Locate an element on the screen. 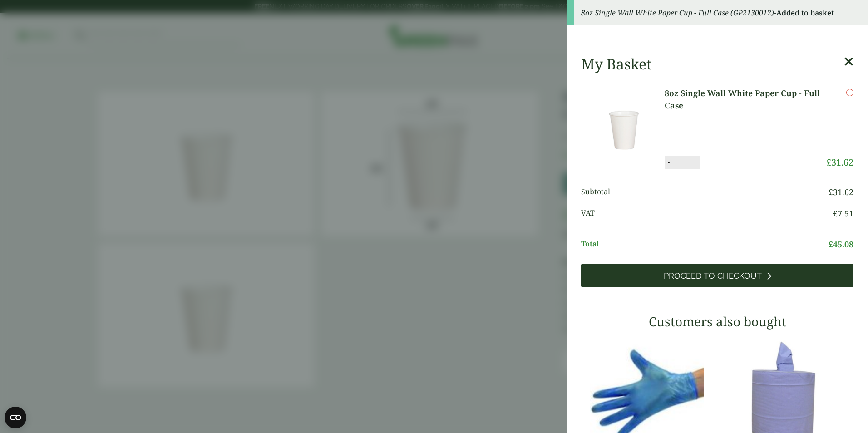  button: Open CMP widget is located at coordinates (15, 417).